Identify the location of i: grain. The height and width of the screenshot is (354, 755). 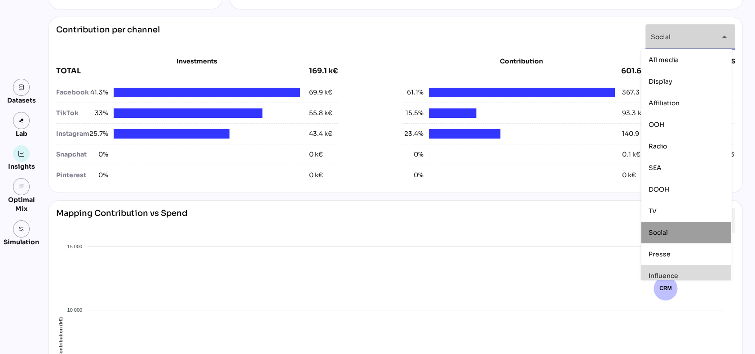
(22, 186).